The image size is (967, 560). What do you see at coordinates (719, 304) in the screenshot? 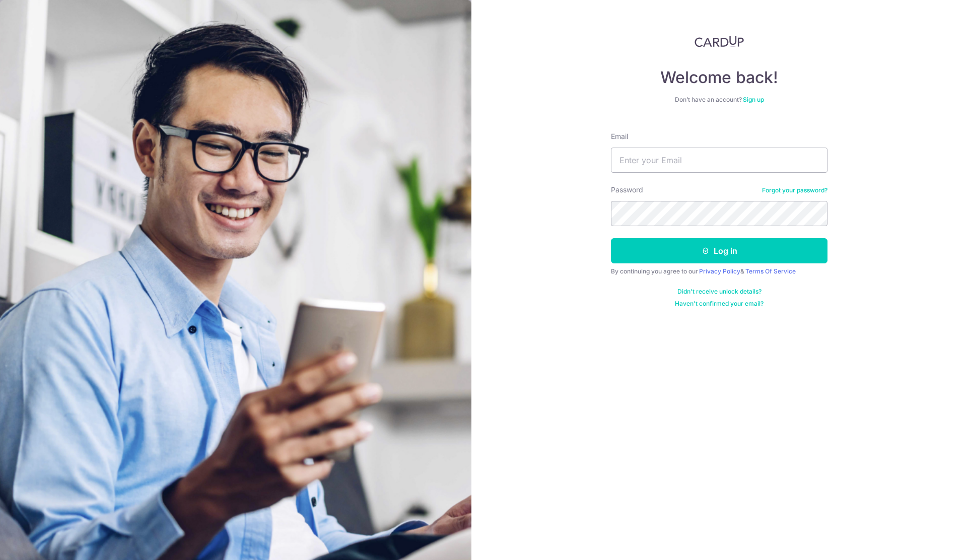
I see `a: Haven't confirmed your email?` at bounding box center [719, 304].